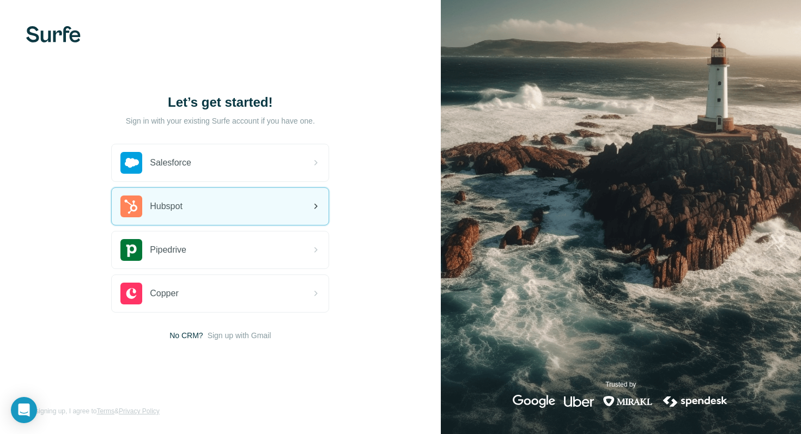  Describe the element at coordinates (166, 206) in the screenshot. I see `span: Hubspot` at that location.